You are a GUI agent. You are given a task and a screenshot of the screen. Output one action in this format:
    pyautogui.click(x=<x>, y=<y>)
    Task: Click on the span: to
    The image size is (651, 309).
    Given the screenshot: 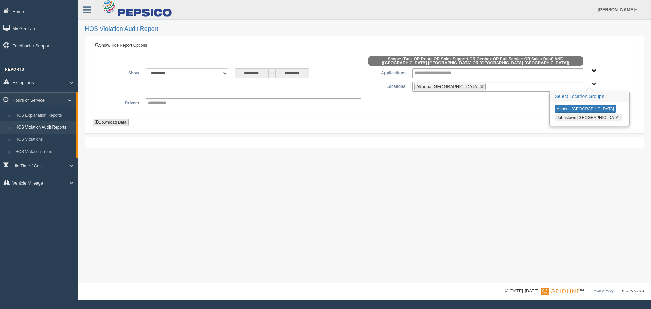 What is the action you would take?
    pyautogui.click(x=272, y=73)
    